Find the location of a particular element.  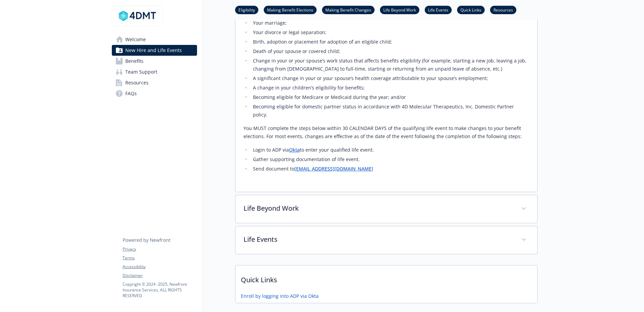

a: Privacy is located at coordinates (160, 249).